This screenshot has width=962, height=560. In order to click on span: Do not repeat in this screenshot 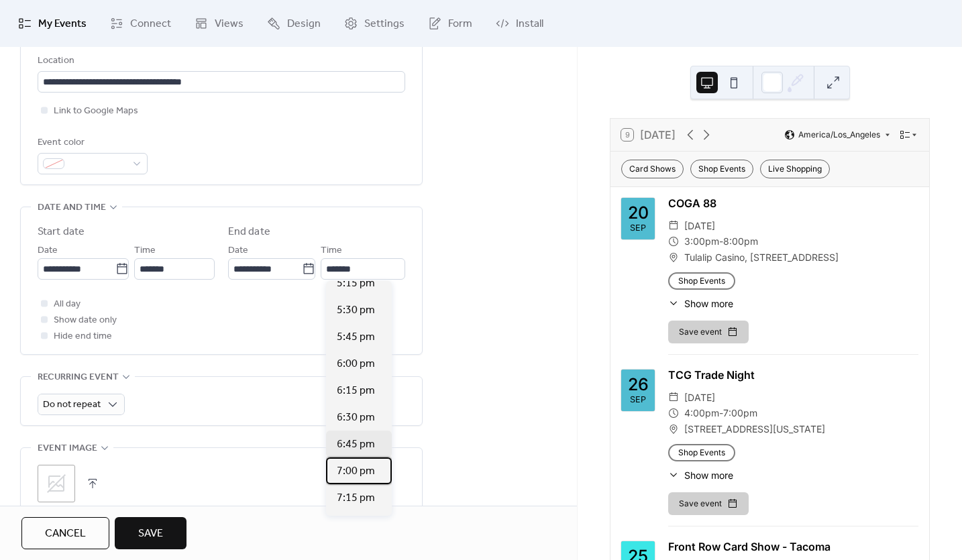, I will do `click(72, 404)`.